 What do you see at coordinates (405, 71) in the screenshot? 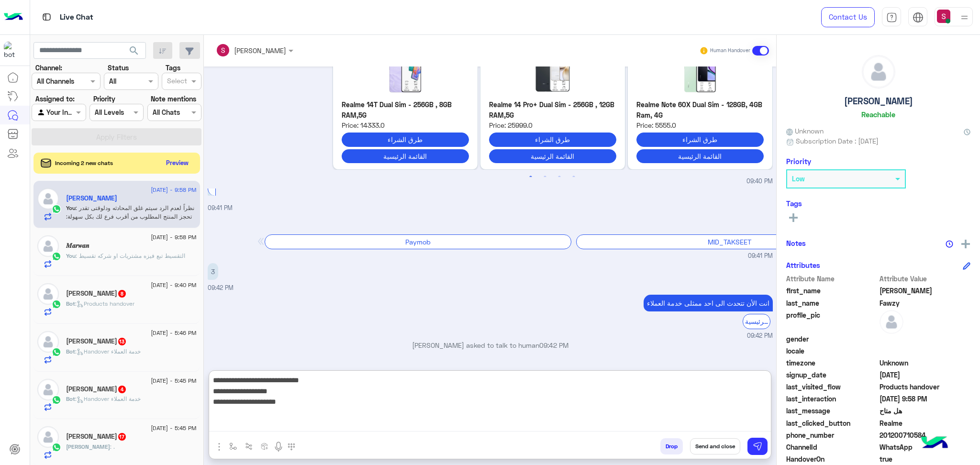
I see `img: Realme-14T.jpg` at bounding box center [405, 71].